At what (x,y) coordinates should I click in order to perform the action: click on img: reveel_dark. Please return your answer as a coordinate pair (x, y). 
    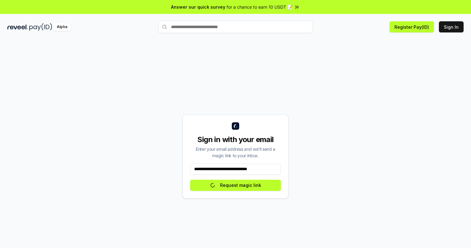
    Looking at the image, I should click on (18, 27).